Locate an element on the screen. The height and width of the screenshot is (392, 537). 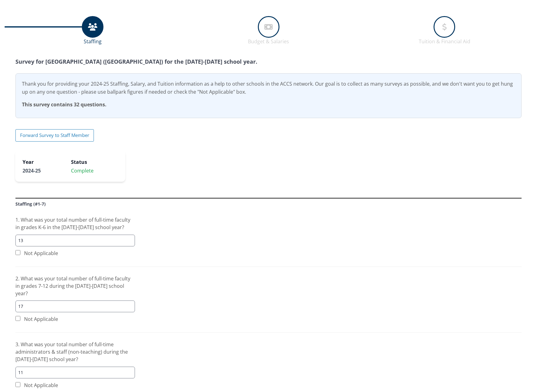
span: Budget & Salaries is located at coordinates (268, 42).